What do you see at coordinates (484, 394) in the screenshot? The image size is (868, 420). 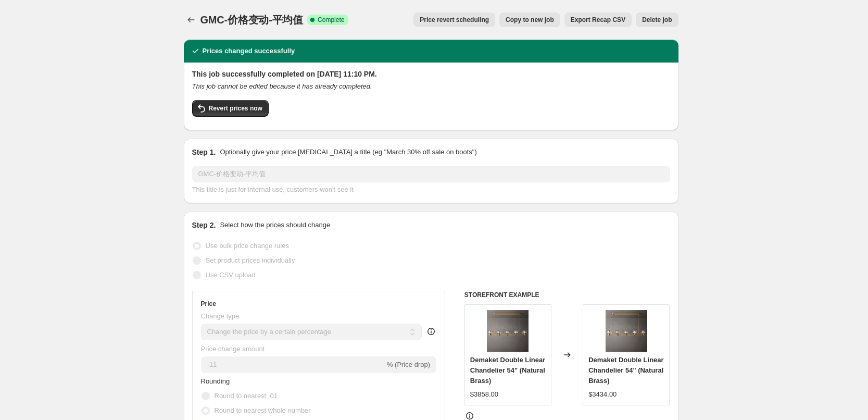 I see `div: $3858.00` at bounding box center [484, 394].